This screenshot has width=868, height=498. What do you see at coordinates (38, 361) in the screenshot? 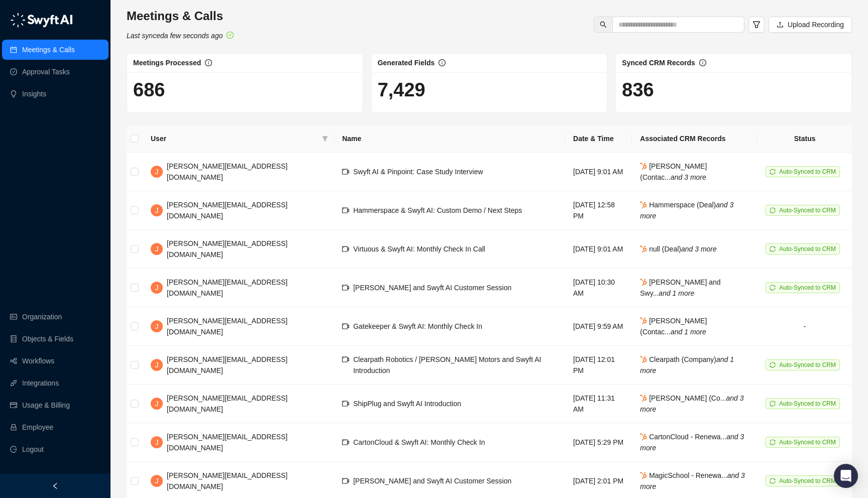
I see `a: Workflows` at bounding box center [38, 361].